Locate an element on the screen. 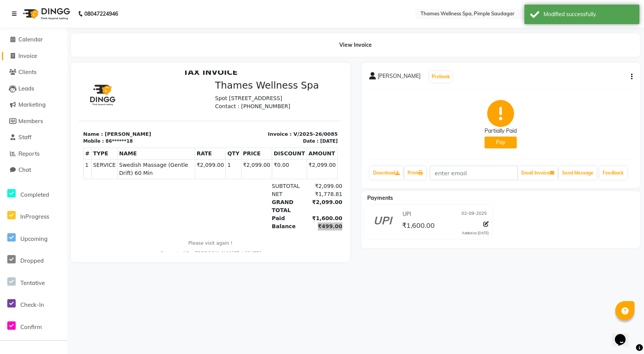 The height and width of the screenshot is (354, 644). th: NAME is located at coordinates (78, 83).